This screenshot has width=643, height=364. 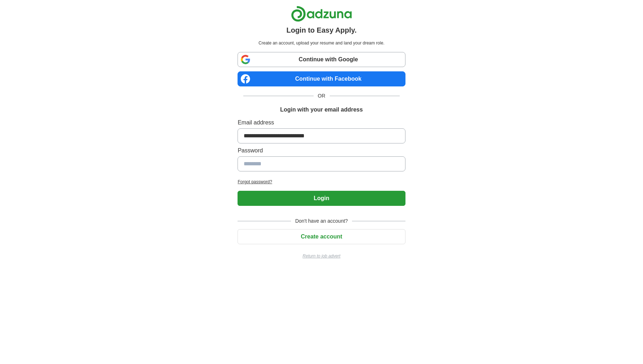 What do you see at coordinates (321, 43) in the screenshot?
I see `p: Create an account, upload your resume and land your dream role.` at bounding box center [321, 43].